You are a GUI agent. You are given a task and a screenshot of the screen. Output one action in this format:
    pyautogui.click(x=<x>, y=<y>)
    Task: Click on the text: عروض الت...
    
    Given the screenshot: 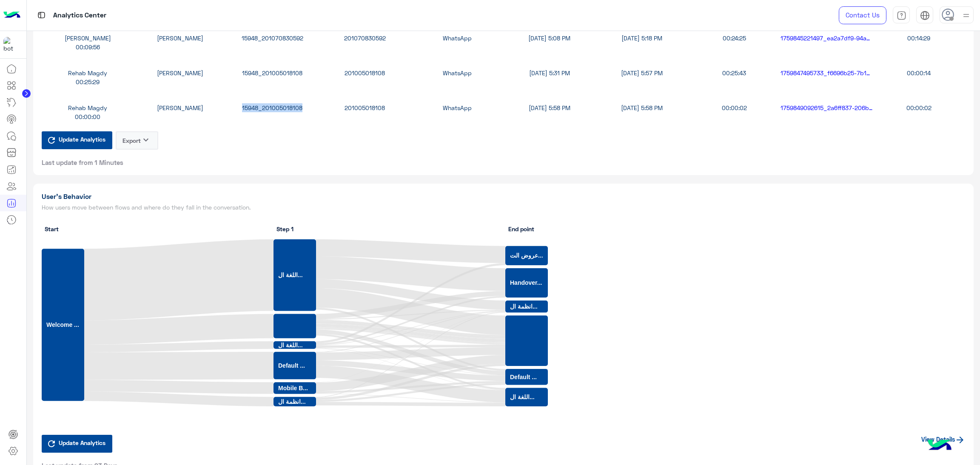 What is the action you would take?
    pyautogui.click(x=527, y=255)
    